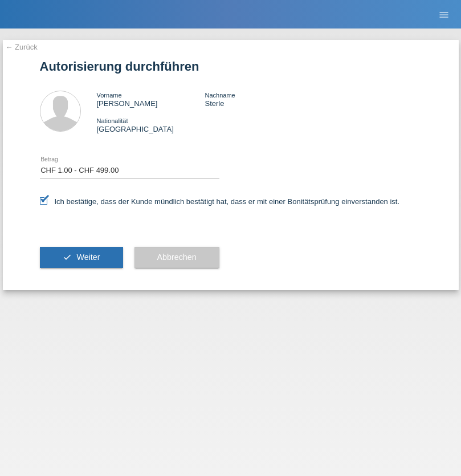 This screenshot has height=476, width=461. What do you see at coordinates (177, 257) in the screenshot?
I see `span: Abbrechen` at bounding box center [177, 257].